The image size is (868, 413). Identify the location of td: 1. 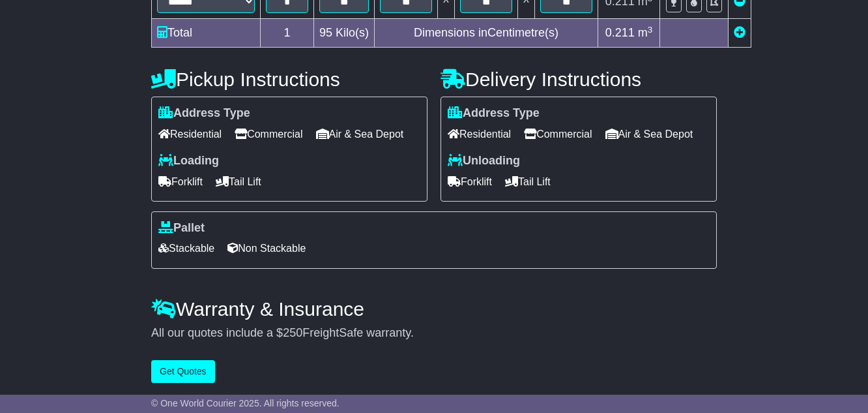
(287, 33).